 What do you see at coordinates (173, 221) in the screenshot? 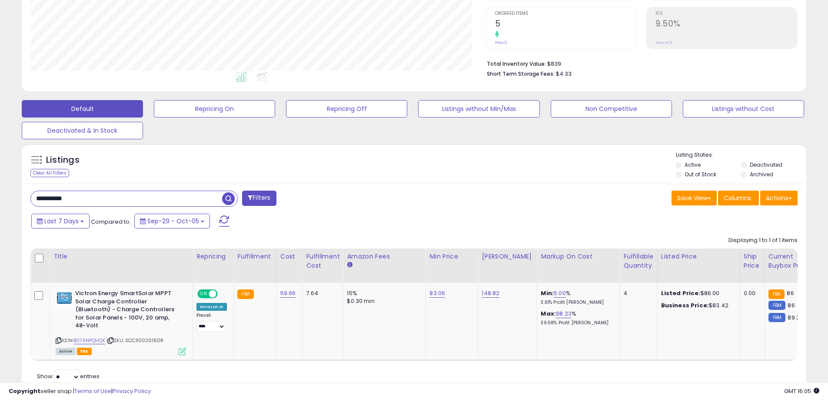
I see `span: Sep-29 - Oct-05` at bounding box center [173, 221].